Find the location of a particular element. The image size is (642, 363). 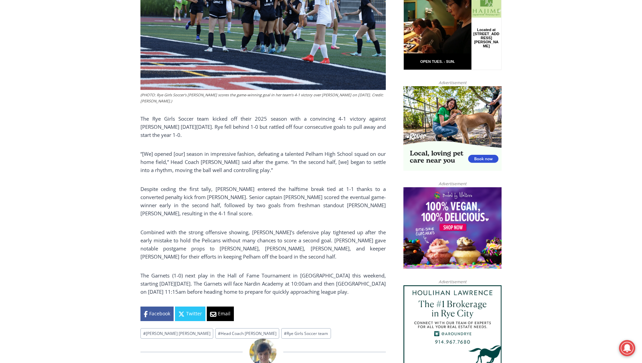

a: Facebook is located at coordinates (157, 314).